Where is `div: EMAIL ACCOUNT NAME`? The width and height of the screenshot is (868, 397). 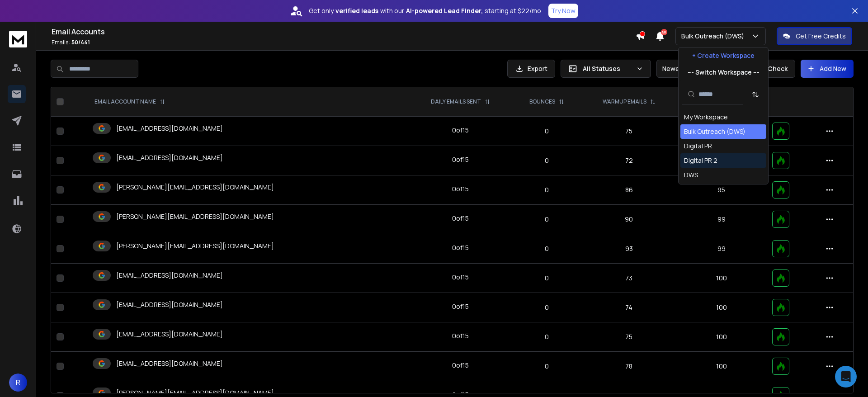
div: EMAIL ACCOUNT NAME is located at coordinates (130, 102).